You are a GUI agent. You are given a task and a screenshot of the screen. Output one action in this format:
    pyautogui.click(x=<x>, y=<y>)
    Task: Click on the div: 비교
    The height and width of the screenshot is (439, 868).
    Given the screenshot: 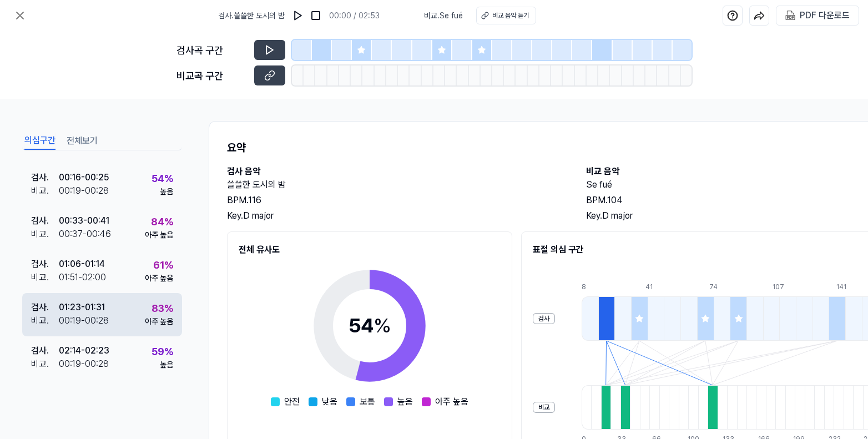 What is the action you would take?
    pyautogui.click(x=544, y=407)
    